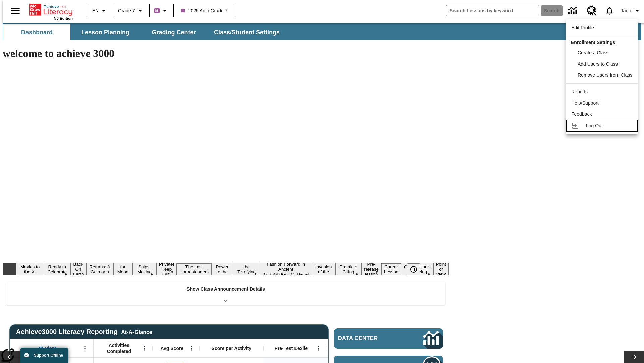 This screenshot has width=644, height=363. Describe the element at coordinates (582, 114) in the screenshot. I see `span: Feedback` at that location.